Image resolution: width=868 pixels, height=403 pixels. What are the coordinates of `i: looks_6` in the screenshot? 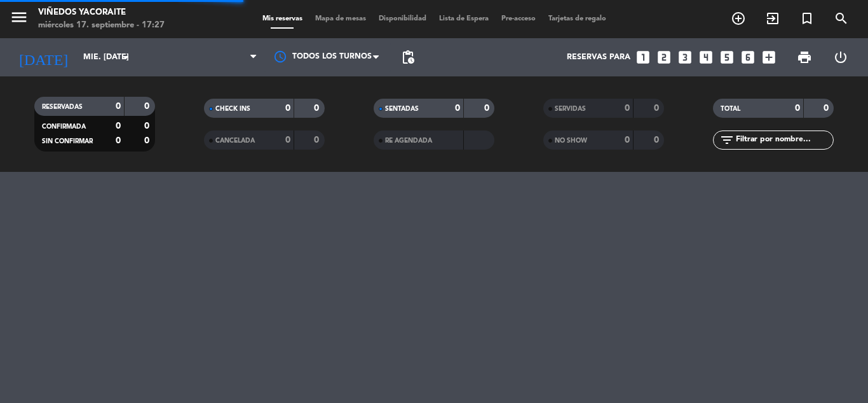 It's located at (748, 57).